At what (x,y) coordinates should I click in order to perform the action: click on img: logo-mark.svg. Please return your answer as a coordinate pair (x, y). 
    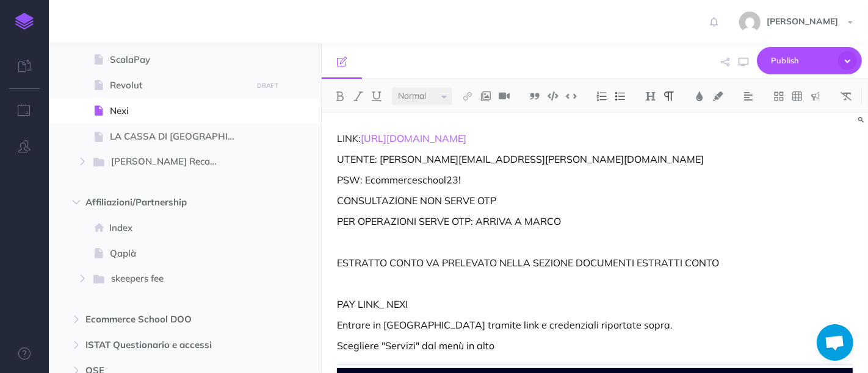
    Looking at the image, I should click on (25, 21).